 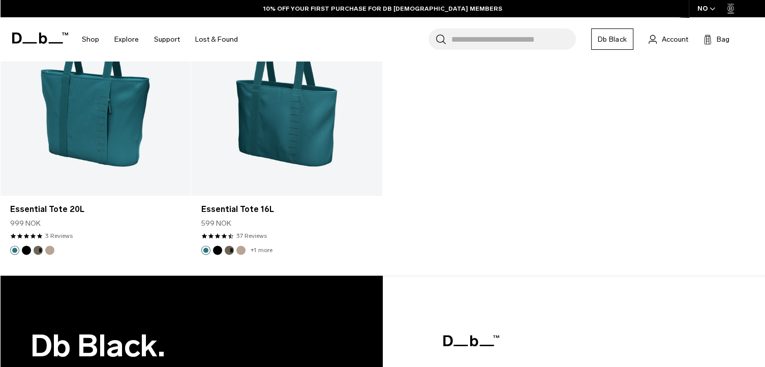 I want to click on button: Bag, so click(x=716, y=39).